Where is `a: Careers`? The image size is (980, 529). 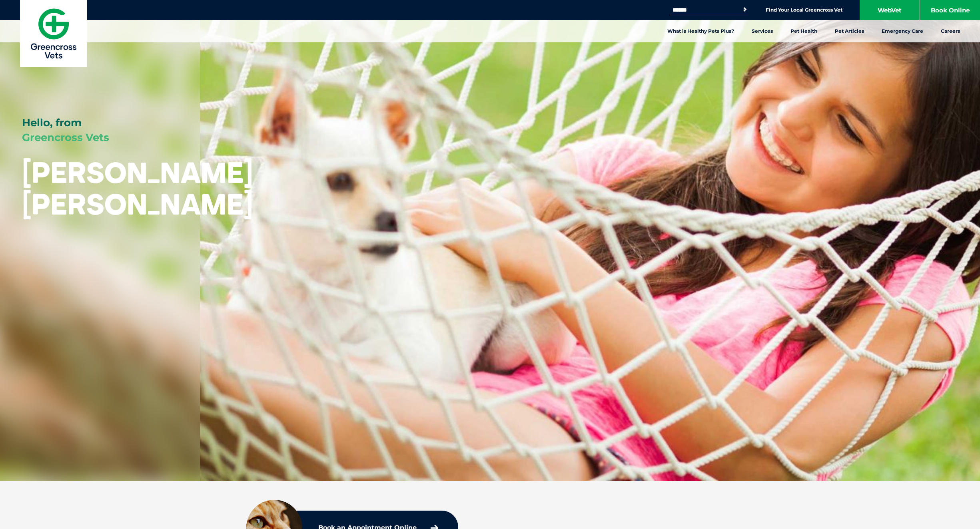 a: Careers is located at coordinates (950, 31).